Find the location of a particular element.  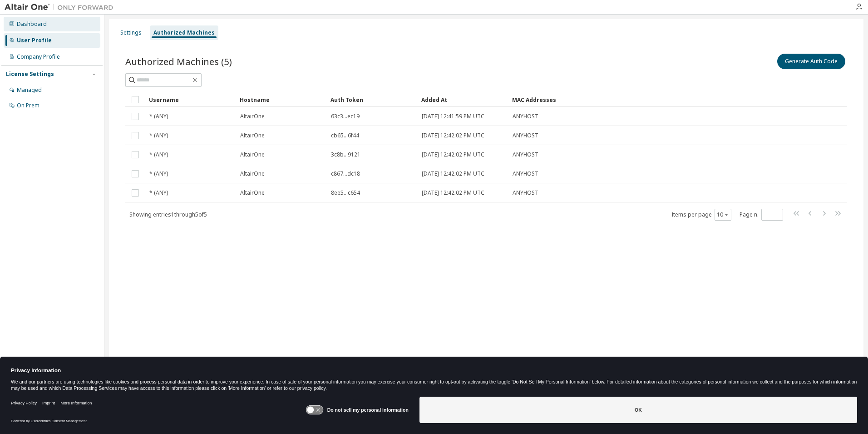

span: 8ee5...c654 is located at coordinates (346, 192).